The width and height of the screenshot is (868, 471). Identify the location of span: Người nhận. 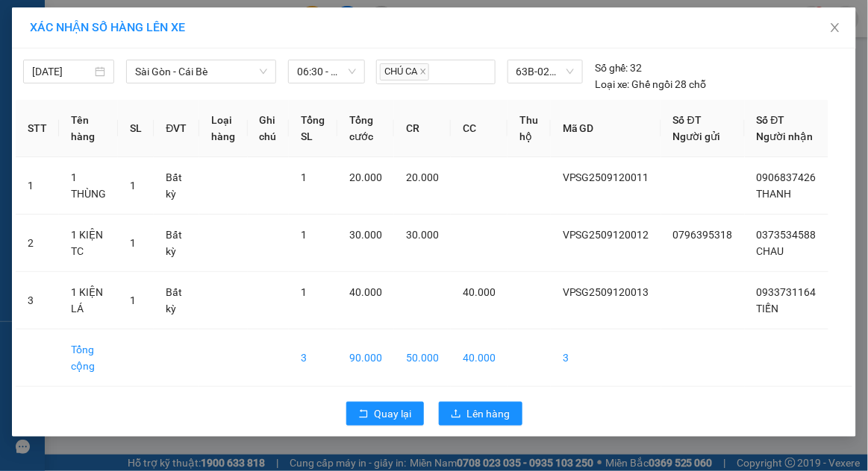
(785, 137).